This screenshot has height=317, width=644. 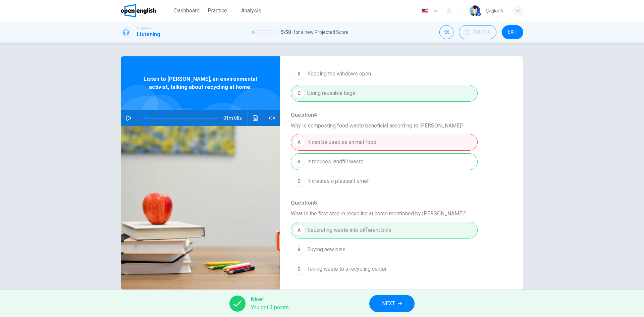 I want to click on span: Question 5, so click(x=396, y=203).